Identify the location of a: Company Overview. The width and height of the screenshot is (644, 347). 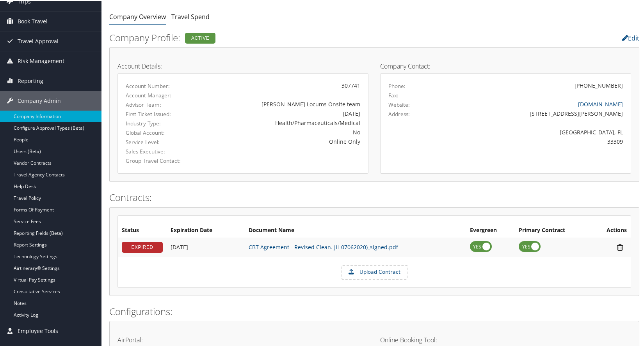
(138, 16).